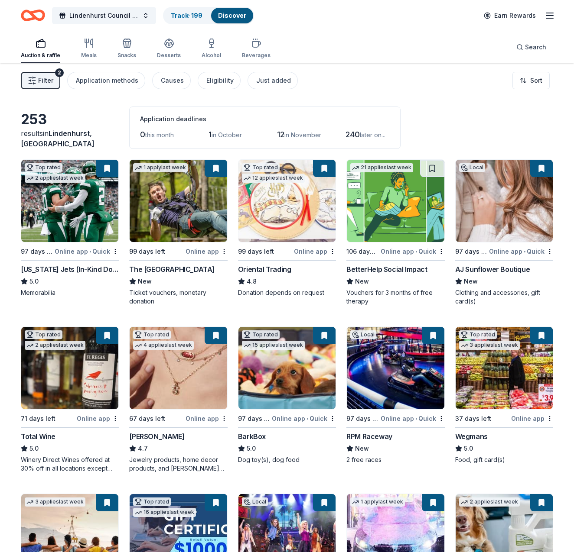 The height and width of the screenshot is (552, 574). I want to click on div: 12 applies last week, so click(273, 178).